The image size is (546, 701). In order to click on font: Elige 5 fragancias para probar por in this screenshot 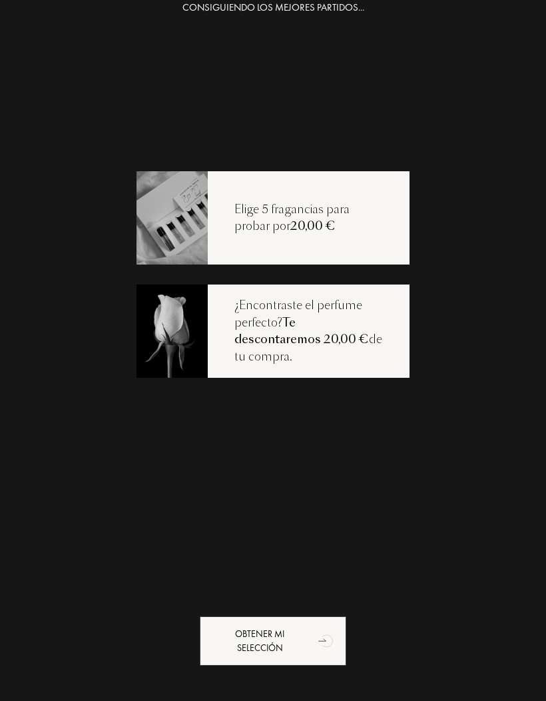, I will do `click(292, 218)`.